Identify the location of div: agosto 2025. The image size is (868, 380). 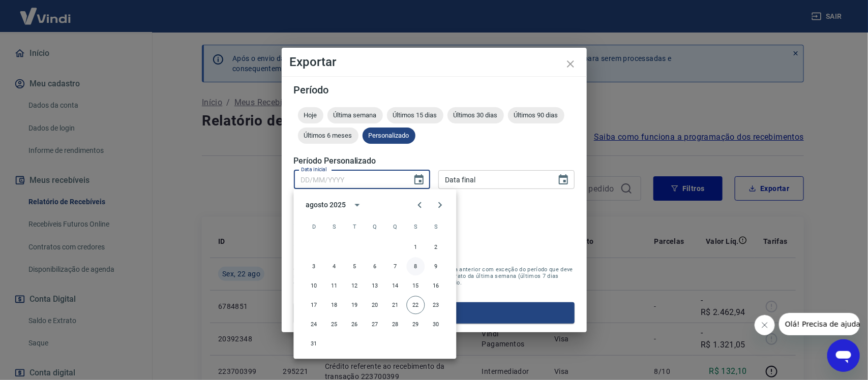
(326, 205).